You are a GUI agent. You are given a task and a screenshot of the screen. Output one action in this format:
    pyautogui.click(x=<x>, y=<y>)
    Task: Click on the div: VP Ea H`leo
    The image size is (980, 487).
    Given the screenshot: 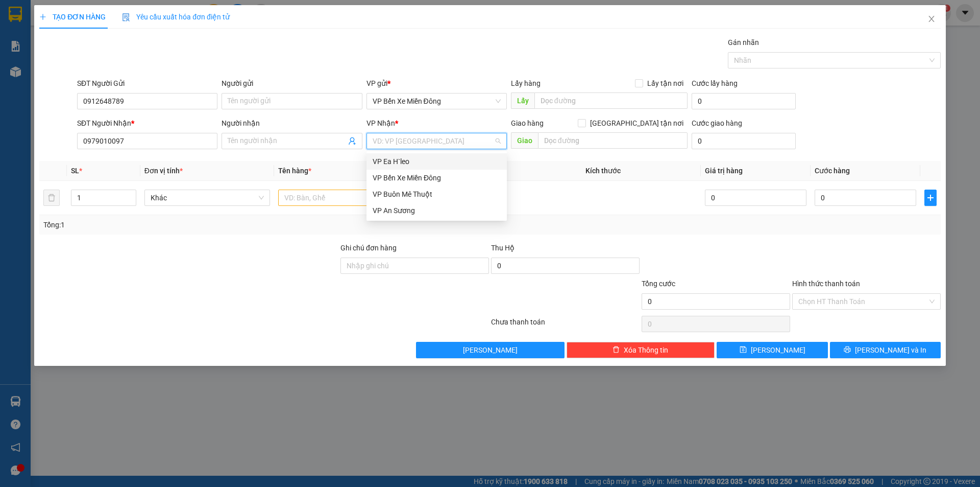 What is the action you would take?
    pyautogui.click(x=436, y=161)
    